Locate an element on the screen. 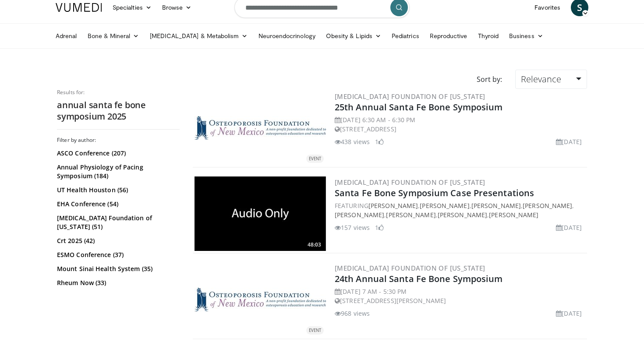 This screenshot has width=644, height=342. a: Neuroendocrinology is located at coordinates (287, 36).